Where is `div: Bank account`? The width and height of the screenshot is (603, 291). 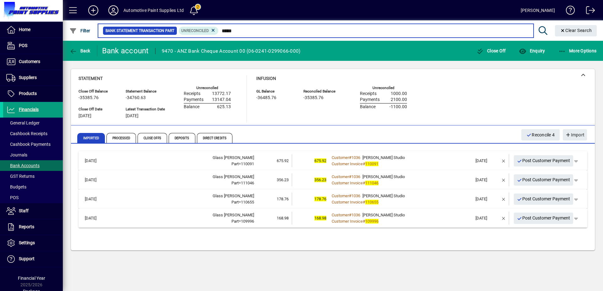
div: Bank account is located at coordinates (125, 51).